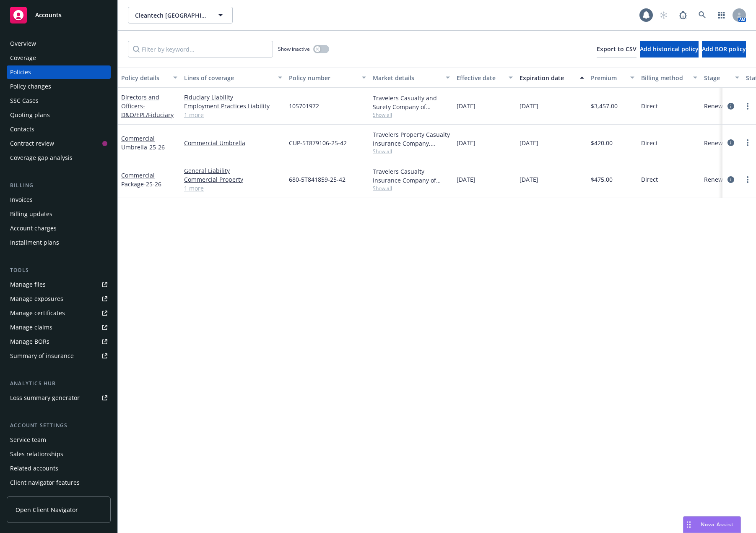  Describe the element at coordinates (30, 115) in the screenshot. I see `div: Quoting plans` at that location.